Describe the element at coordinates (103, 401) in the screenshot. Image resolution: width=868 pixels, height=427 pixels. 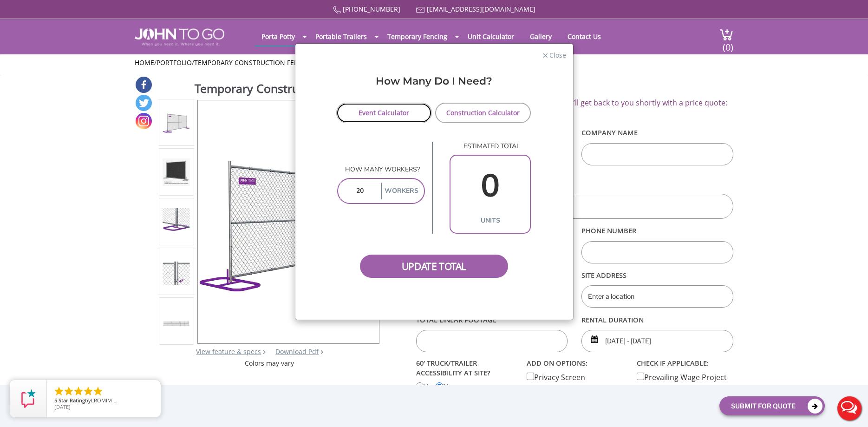
I see `span: by` at that location.